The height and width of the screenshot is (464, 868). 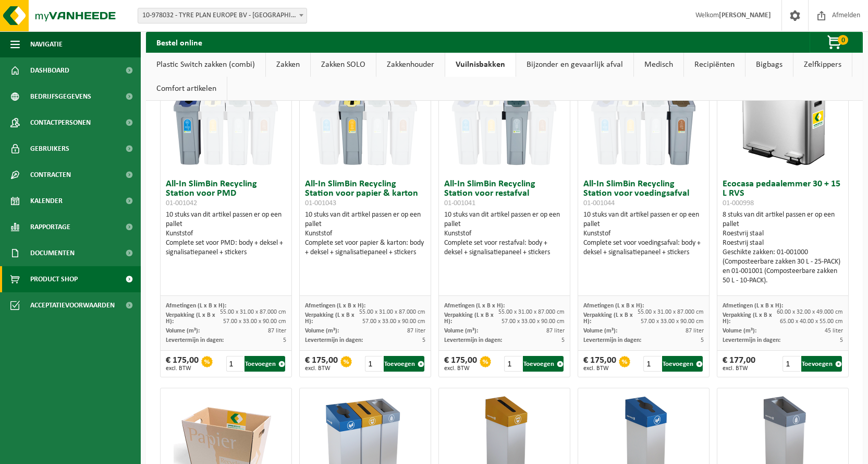 What do you see at coordinates (505, 248) in the screenshot?
I see `div: Complete set voor restafval: body + deksel + signalisatiepaneel + stickers` at bounding box center [505, 248].